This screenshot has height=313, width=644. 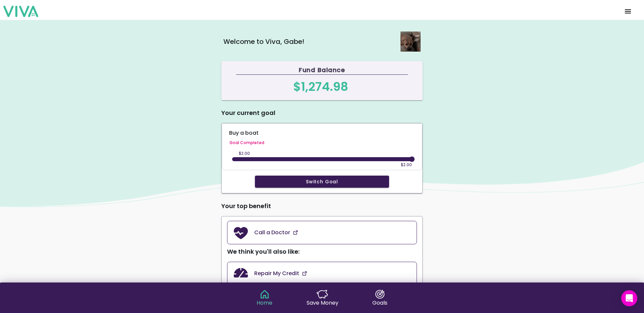 What do you see at coordinates (321, 87) in the screenshot?
I see `ion-text: $1,274.98` at bounding box center [321, 87].